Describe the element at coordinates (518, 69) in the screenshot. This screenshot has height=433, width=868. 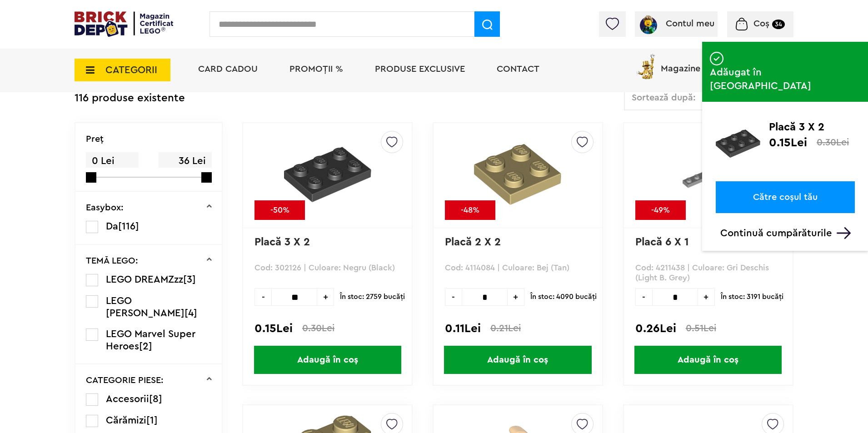
I see `a: Contact` at that location.